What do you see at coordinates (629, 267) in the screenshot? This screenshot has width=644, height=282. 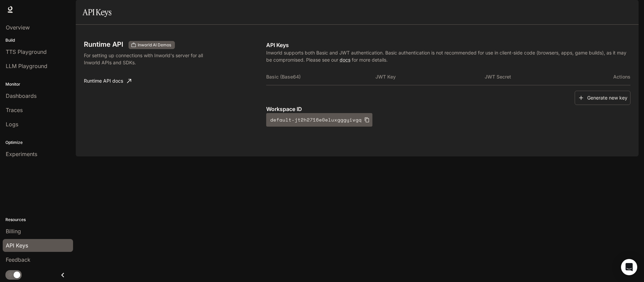 I see `div: Open Intercom Messenger` at bounding box center [629, 267].